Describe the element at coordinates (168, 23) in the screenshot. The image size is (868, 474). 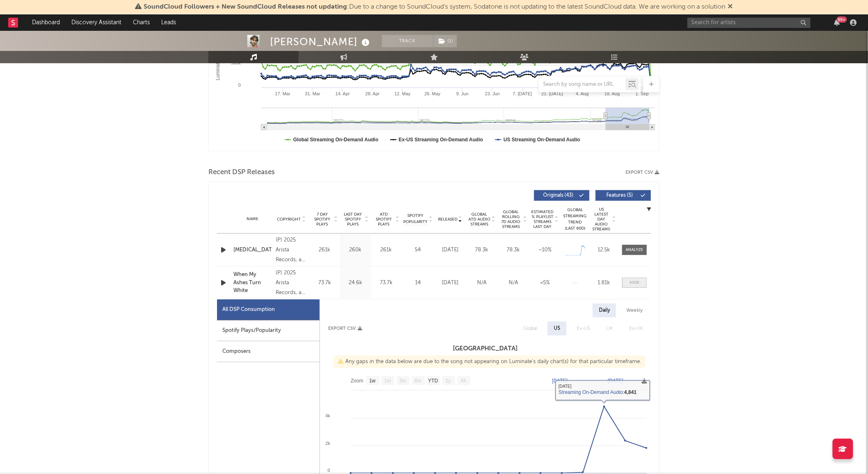
I see `a: Leads` at that location.